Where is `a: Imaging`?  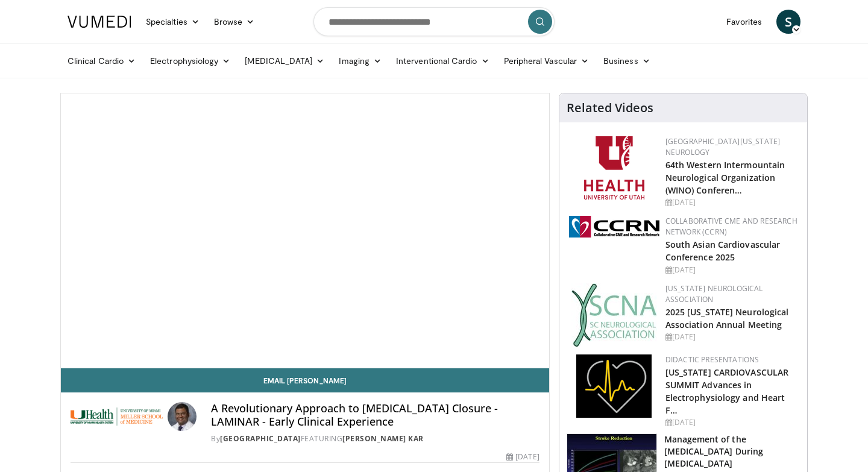 a: Imaging is located at coordinates (360, 61).